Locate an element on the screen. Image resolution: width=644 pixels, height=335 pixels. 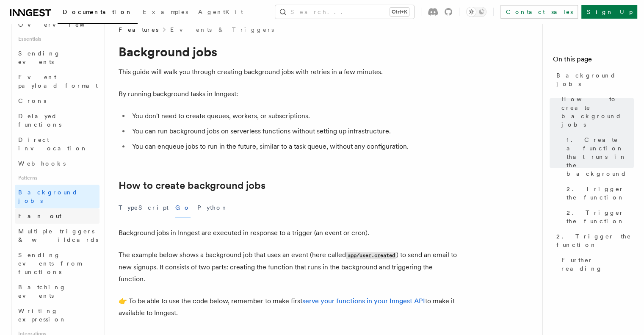
span: How to create background jobs is located at coordinates (597, 112).